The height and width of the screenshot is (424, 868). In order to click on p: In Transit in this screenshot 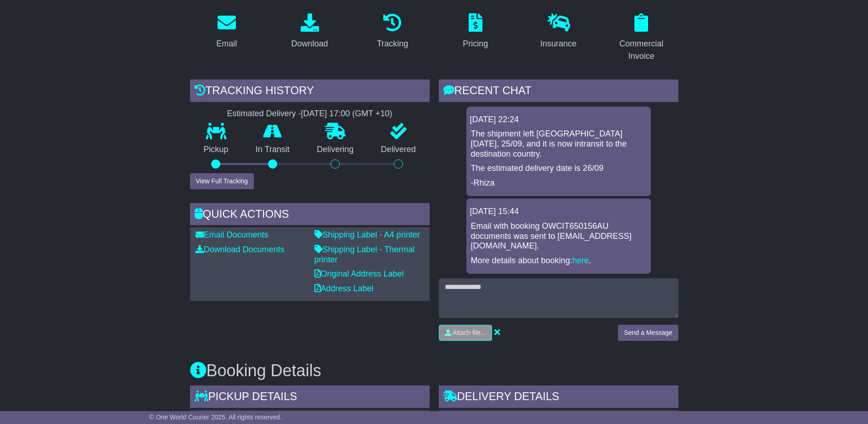, I will do `click(273, 150)`.